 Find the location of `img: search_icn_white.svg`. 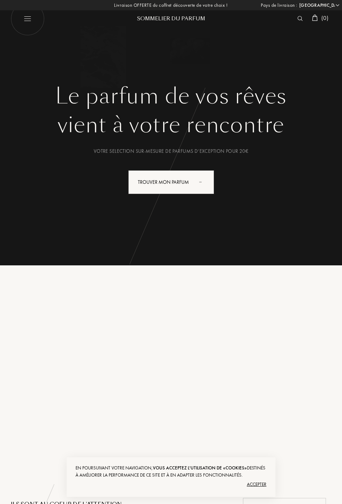

img: search_icn_white.svg is located at coordinates (300, 19).